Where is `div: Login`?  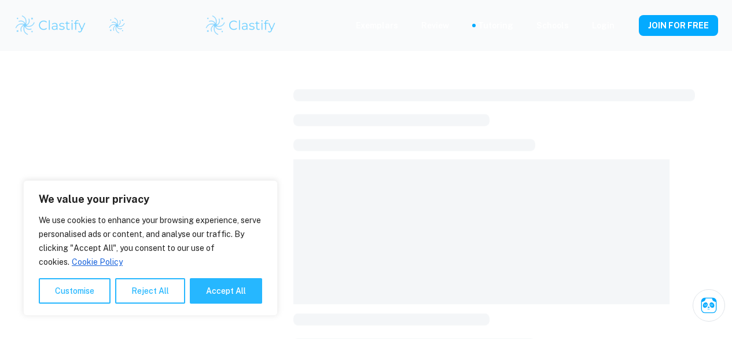 div: Login is located at coordinates (603, 25).